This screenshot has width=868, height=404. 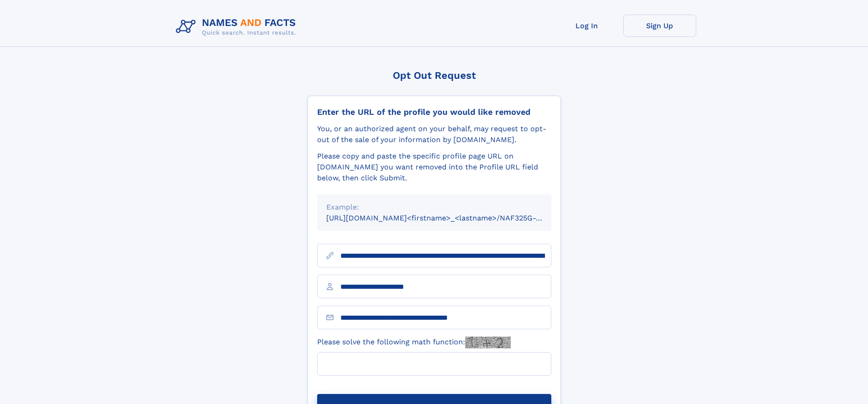 I want to click on div: Example:, so click(x=435, y=207).